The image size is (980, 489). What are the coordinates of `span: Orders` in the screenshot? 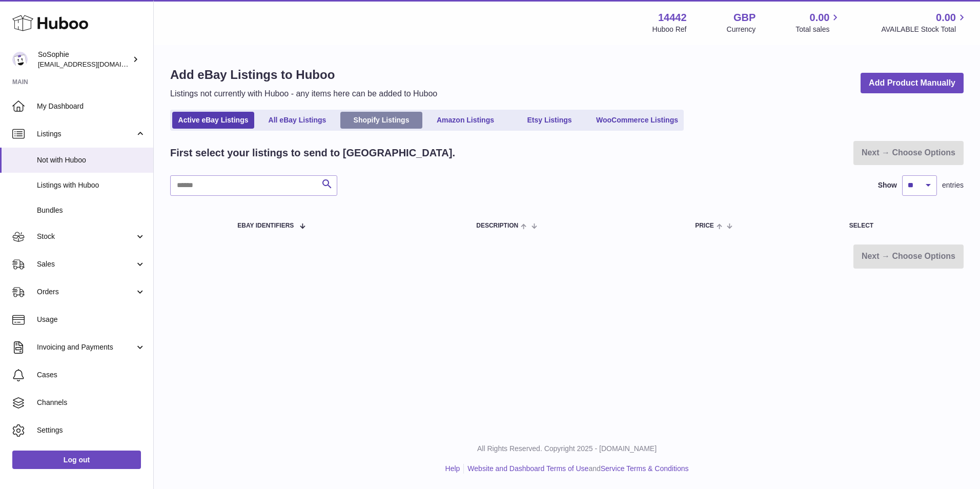 It's located at (86, 292).